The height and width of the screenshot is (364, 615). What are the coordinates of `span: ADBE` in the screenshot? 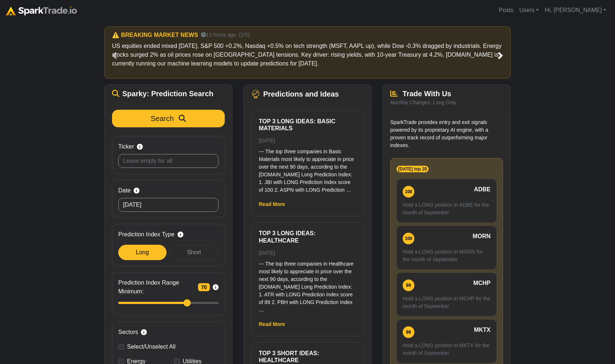 It's located at (482, 190).